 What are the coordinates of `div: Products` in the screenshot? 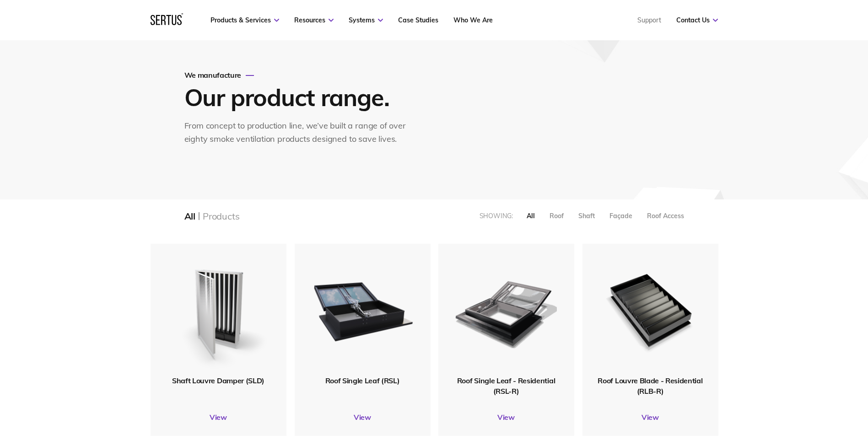 It's located at (221, 216).